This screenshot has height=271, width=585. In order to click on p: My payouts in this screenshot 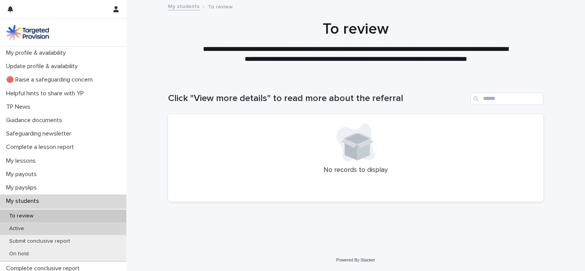, I will do `click(23, 174)`.